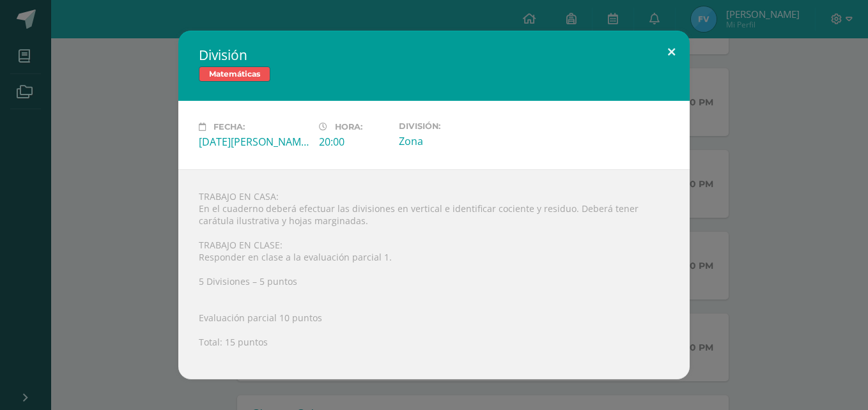 The height and width of the screenshot is (410, 868). I want to click on div: Zona, so click(454, 141).